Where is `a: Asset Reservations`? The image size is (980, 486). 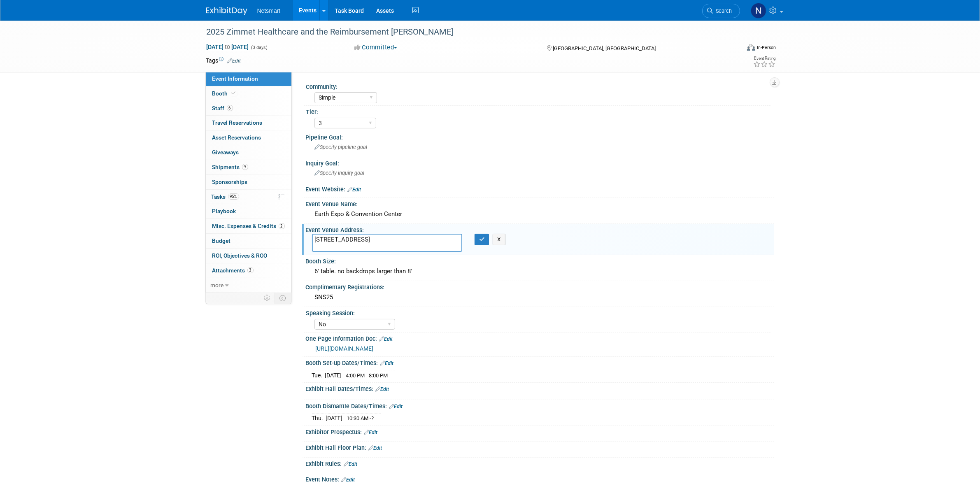
a: Asset Reservations is located at coordinates (249, 137).